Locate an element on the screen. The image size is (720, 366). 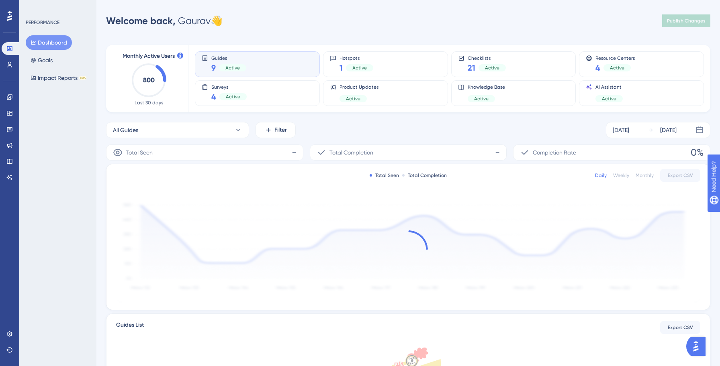
span: Product Updates is located at coordinates (359, 87).